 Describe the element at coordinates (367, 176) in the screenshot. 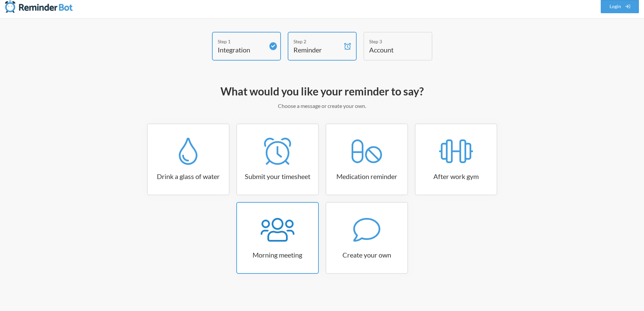

I see `h3: Medication reminder` at that location.